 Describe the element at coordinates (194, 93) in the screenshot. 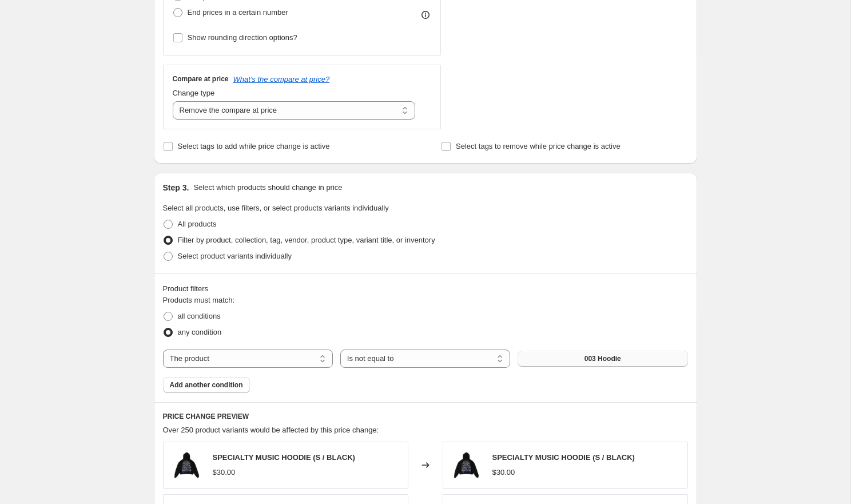

I see `span: Change type` at that location.